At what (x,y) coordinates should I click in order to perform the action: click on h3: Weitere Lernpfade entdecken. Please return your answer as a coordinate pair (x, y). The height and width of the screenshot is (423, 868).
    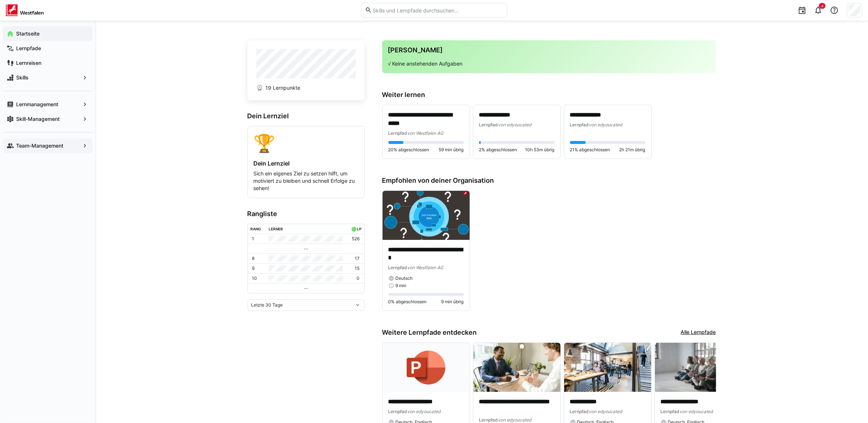
    Looking at the image, I should click on (430, 332).